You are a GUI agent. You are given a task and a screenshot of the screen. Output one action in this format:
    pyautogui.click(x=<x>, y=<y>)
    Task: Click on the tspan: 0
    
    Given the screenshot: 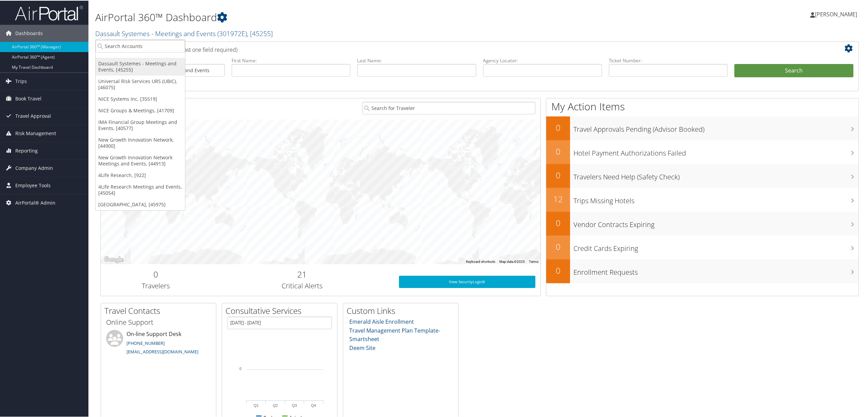 What is the action you would take?
    pyautogui.click(x=240, y=368)
    